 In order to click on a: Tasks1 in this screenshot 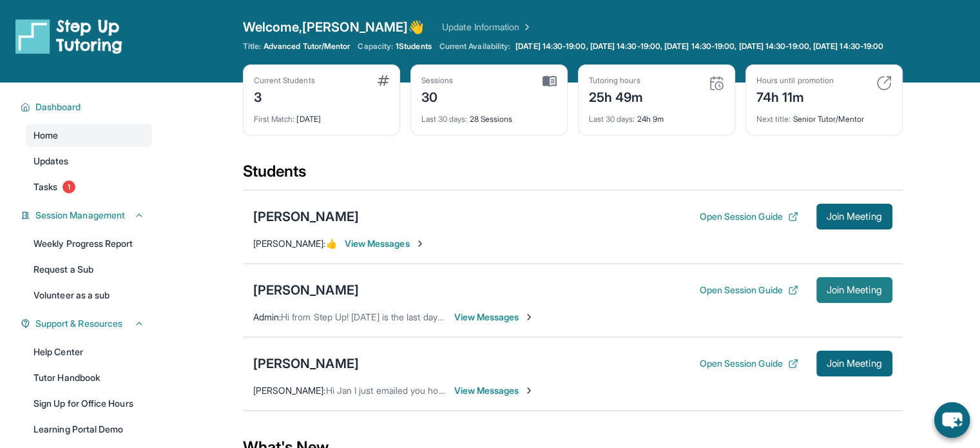, I will do `click(89, 187)`.